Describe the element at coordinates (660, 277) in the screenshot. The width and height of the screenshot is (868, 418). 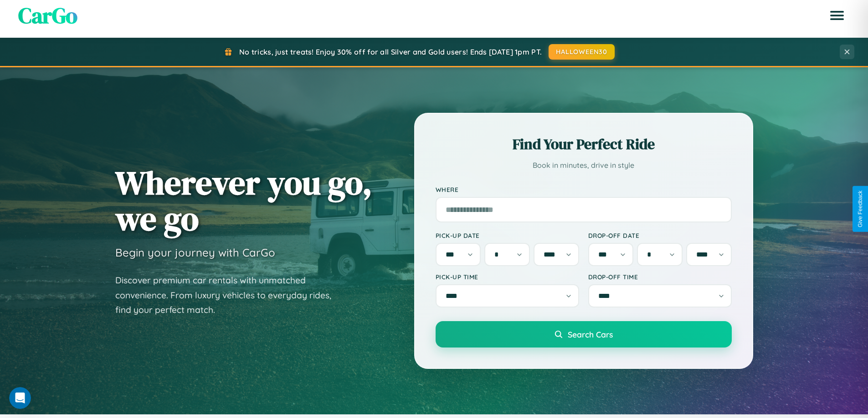
I see `label: Drop-off Time` at that location.